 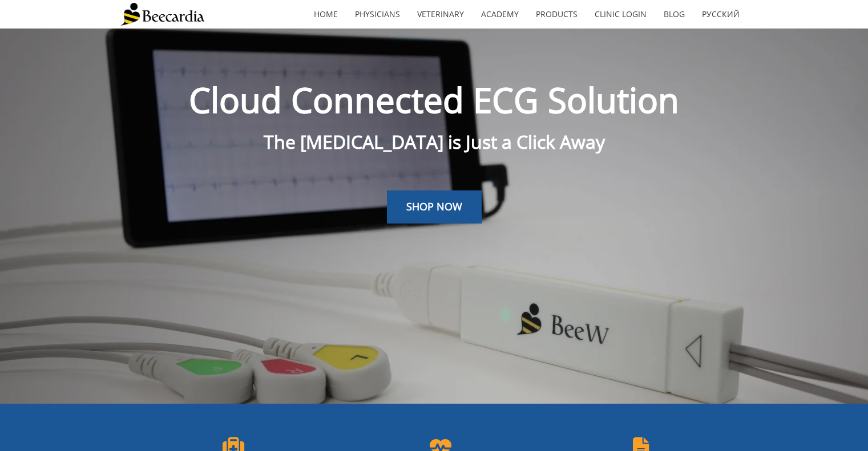 What do you see at coordinates (326, 14) in the screenshot?
I see `a: home` at bounding box center [326, 14].